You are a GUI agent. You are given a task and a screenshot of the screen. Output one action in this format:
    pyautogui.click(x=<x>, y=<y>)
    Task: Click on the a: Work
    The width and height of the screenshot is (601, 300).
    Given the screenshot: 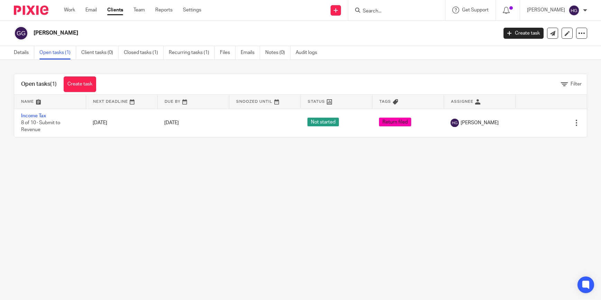 What is the action you would take?
    pyautogui.click(x=70, y=10)
    